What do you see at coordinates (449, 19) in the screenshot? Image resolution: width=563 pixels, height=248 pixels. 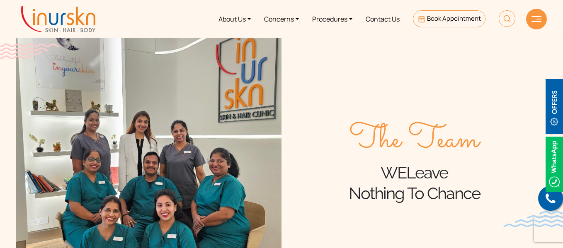 I see `a: Book Appointment` at bounding box center [449, 19].